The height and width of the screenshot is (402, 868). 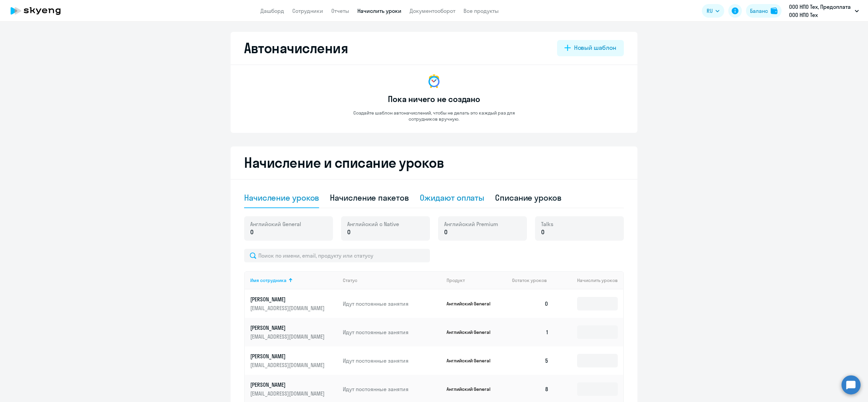 I want to click on div: Новый шаблон, so click(x=595, y=48).